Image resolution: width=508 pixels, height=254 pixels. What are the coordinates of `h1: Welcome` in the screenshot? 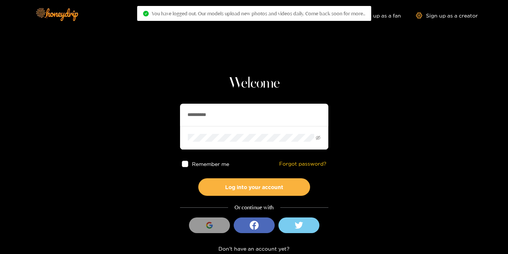 It's located at (254, 84).